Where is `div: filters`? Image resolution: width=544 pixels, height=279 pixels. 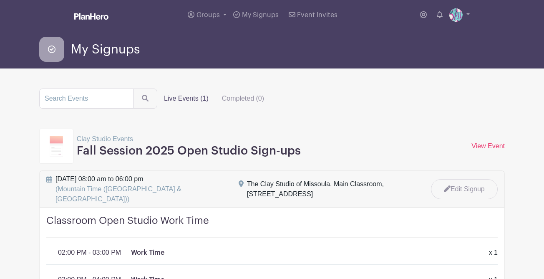
div: filters is located at coordinates (214, 98).